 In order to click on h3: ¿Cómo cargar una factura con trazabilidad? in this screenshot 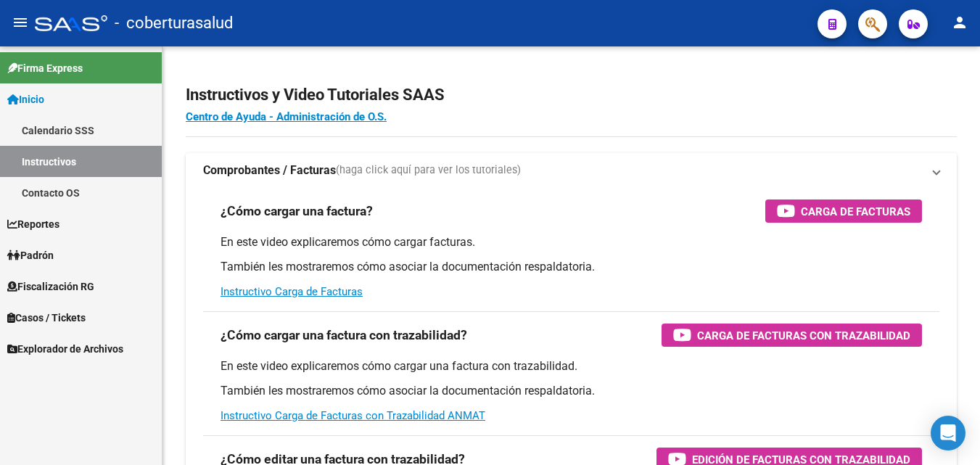, I will do `click(344, 335)`.